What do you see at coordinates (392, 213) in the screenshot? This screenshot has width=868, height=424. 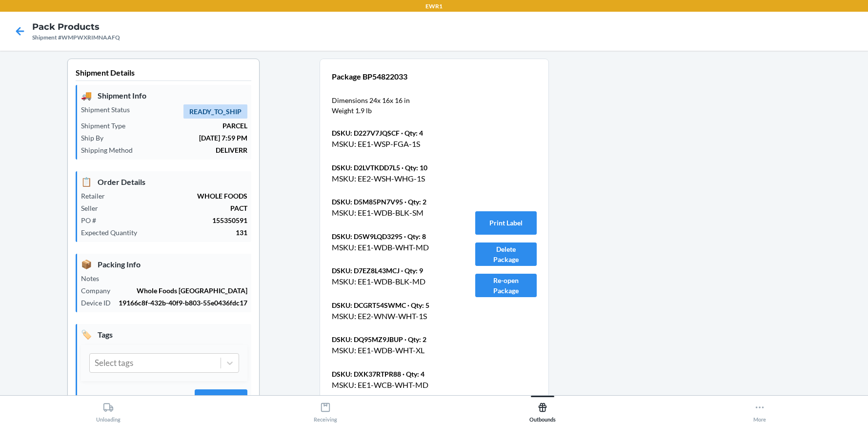 I see `p: MSKU: EE1-WDB-BLK-SM` at bounding box center [392, 213].